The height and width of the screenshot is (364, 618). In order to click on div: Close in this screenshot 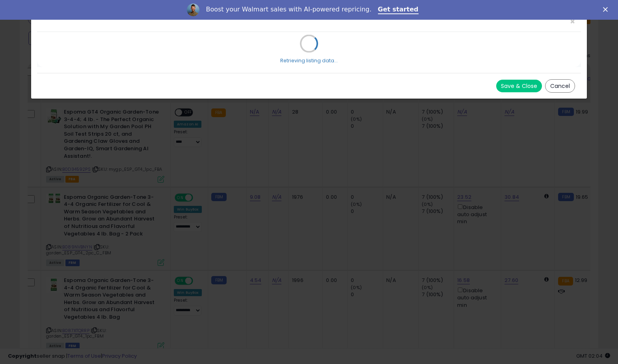, I will do `click(608, 10)`.